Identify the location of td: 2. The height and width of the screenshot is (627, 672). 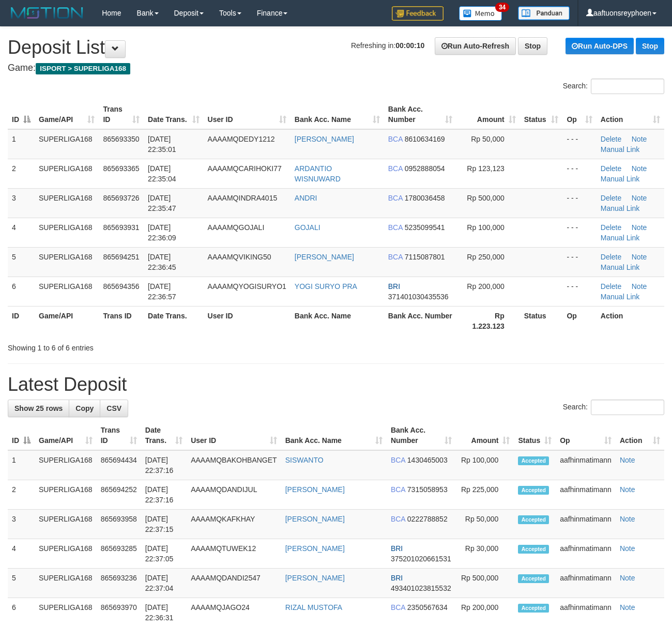
(21, 494).